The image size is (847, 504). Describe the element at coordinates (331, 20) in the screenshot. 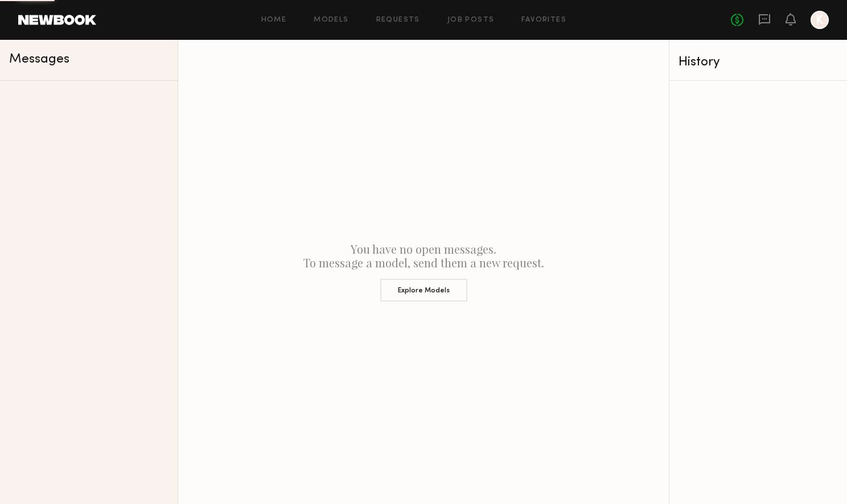

I see `a: Models` at that location.